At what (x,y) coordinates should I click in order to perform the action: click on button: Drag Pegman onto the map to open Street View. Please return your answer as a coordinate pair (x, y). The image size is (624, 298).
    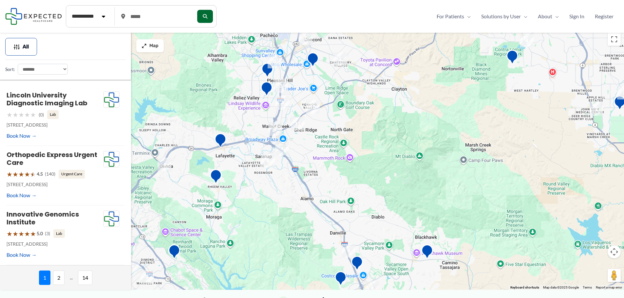
    Looking at the image, I should click on (614, 276).